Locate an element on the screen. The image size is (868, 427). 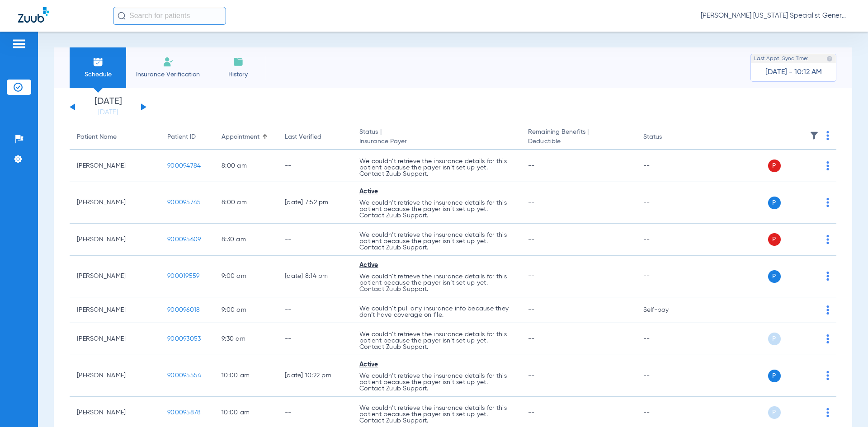
img: Zuub Logo is located at coordinates (33, 15).